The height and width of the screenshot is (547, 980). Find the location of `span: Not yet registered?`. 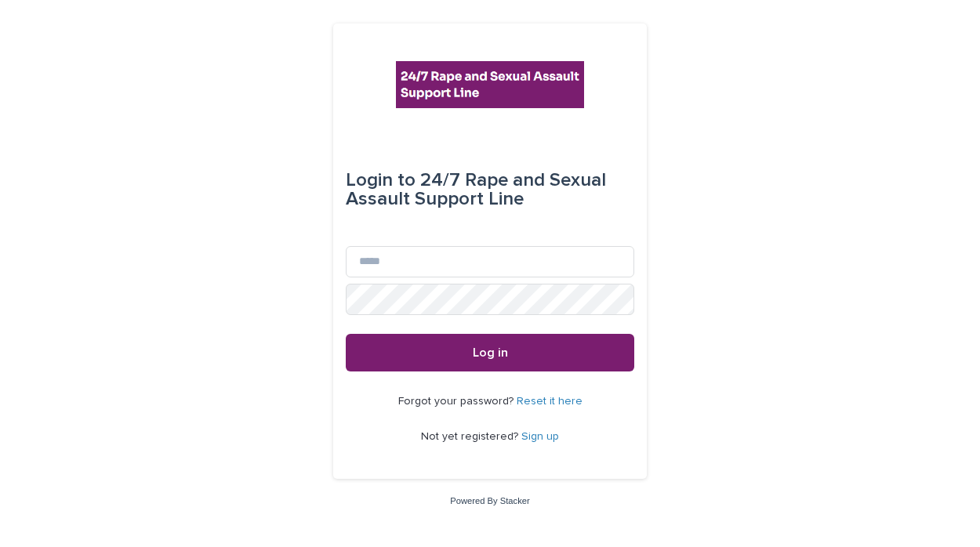

span: Not yet registered? is located at coordinates (471, 437).